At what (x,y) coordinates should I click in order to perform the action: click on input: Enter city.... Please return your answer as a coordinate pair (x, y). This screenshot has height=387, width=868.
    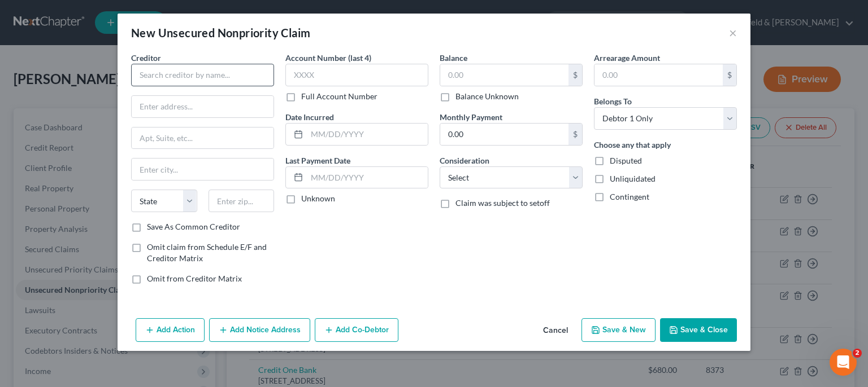
    Looking at the image, I should click on (203, 169).